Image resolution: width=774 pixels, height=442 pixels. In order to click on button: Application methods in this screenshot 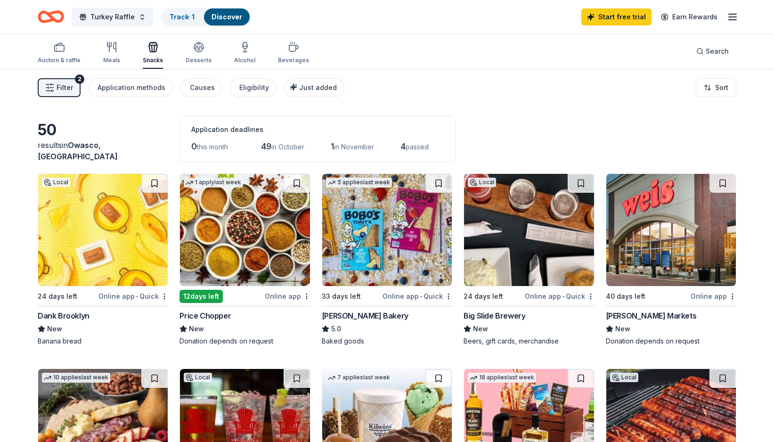, I will do `click(131, 88)`.